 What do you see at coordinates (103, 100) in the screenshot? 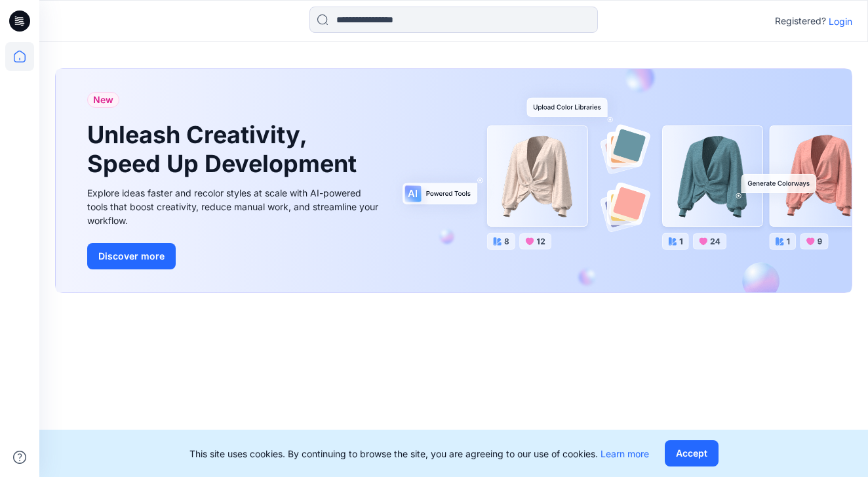
I see `span: New` at bounding box center [103, 100].